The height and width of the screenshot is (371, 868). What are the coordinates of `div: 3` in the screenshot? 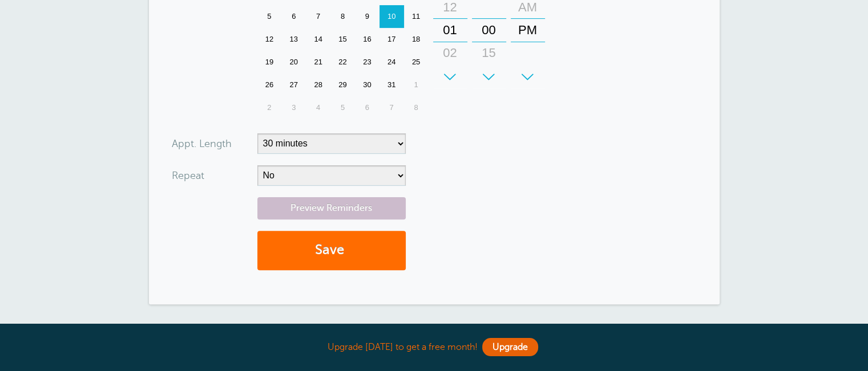 It's located at (293, 107).